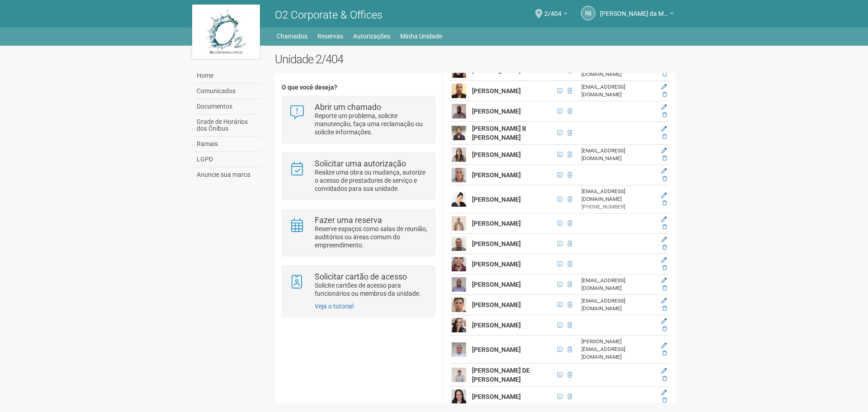 The image size is (868, 412). Describe the element at coordinates (292, 36) in the screenshot. I see `a: Chamados` at that location.